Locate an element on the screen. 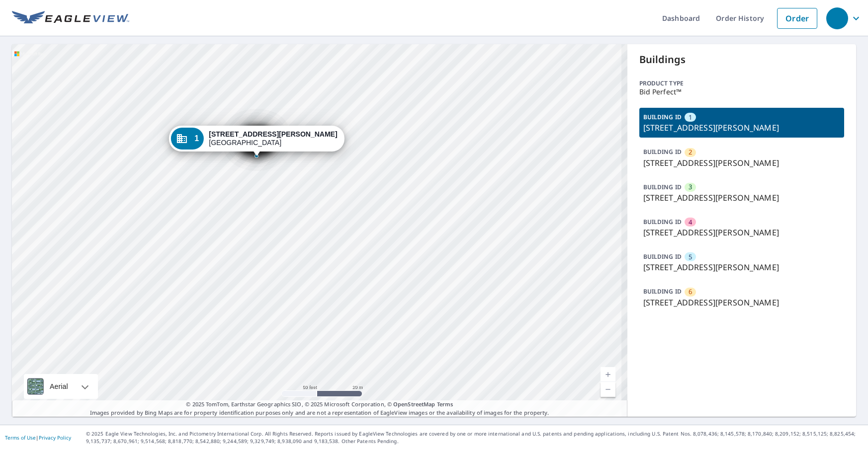  a: Terms of Use is located at coordinates (21, 438).